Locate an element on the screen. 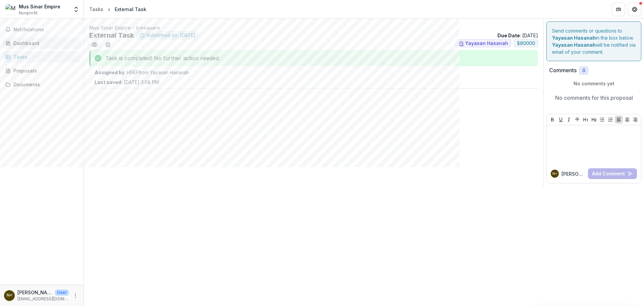 This screenshot has height=306, width=644. strong: Last saved: is located at coordinates (109, 82).